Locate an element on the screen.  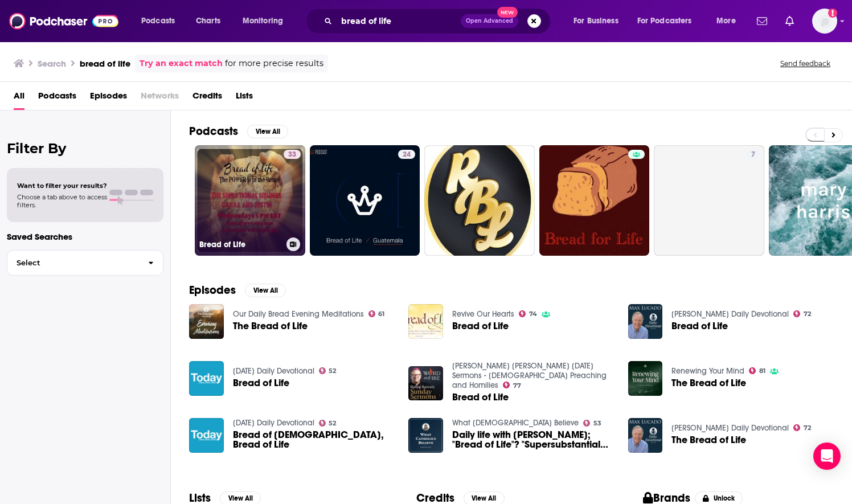
span: 74 is located at coordinates (533, 314).